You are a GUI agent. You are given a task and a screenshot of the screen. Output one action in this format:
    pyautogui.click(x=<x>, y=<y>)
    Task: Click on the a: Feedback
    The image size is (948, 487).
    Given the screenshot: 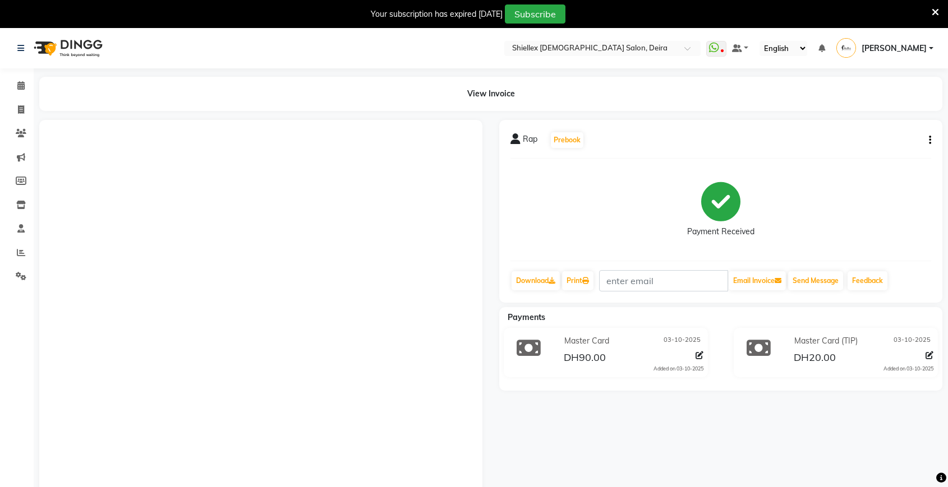 What is the action you would take?
    pyautogui.click(x=867, y=281)
    